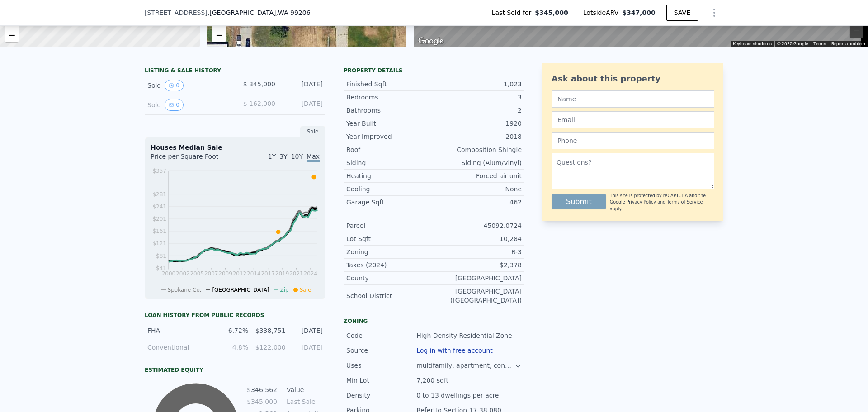 The width and height of the screenshot is (868, 412). I want to click on tspan: 2024, so click(311, 274).